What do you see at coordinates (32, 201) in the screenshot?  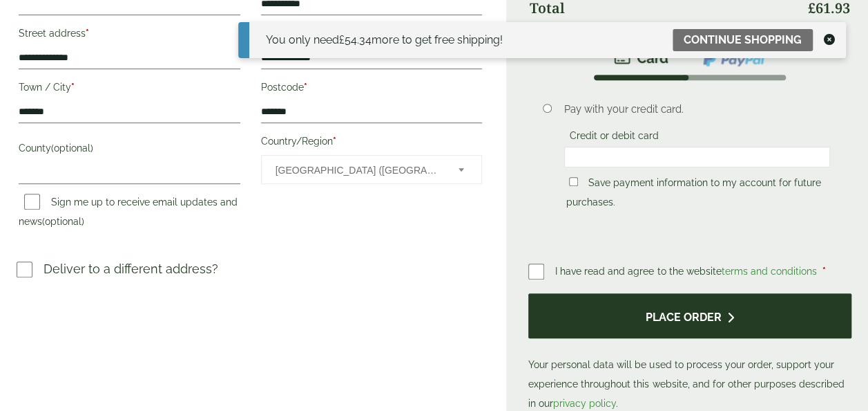 I see `input: Sign me up to receive email updates and news(optional)` at bounding box center [32, 201].